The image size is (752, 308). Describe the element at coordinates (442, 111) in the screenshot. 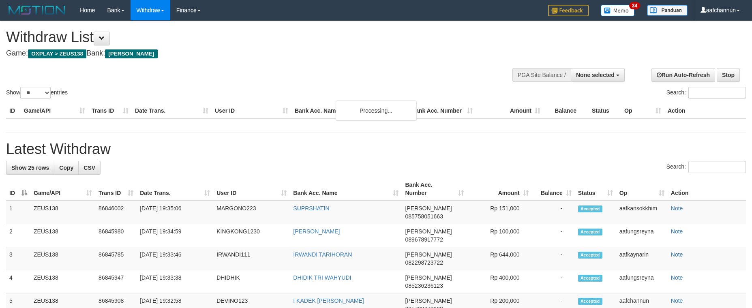

I see `th: Bank Acc. Number` at that location.